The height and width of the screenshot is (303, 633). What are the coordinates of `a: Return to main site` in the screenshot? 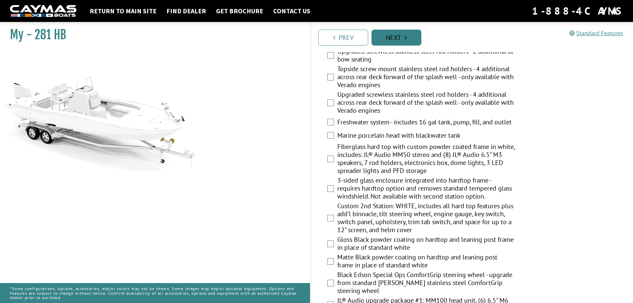 It's located at (123, 11).